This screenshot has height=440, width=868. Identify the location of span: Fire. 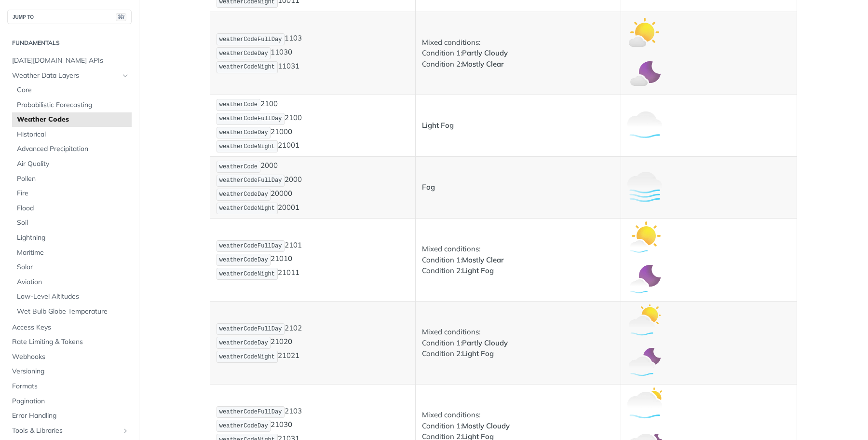
(73, 193).